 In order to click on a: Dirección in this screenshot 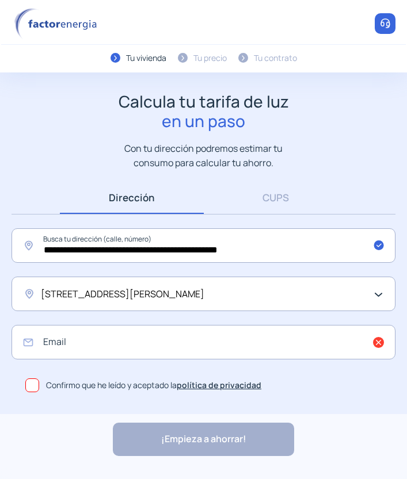, I will do `click(132, 197)`.